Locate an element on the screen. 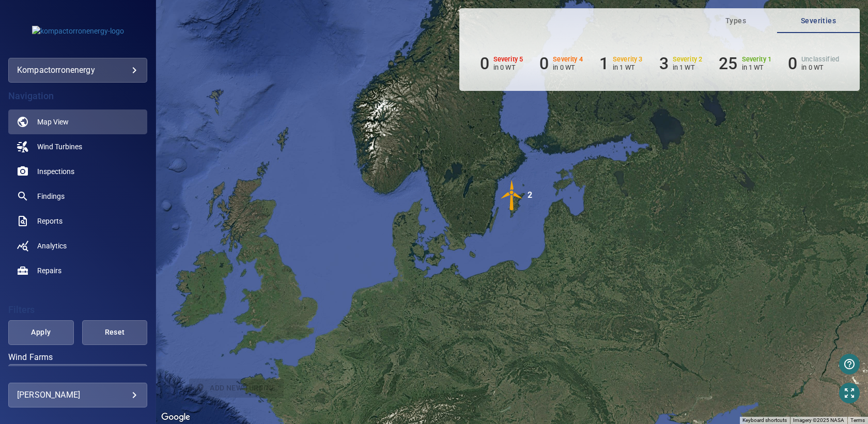  img: kompactorronenergy-logo is located at coordinates (78, 31).